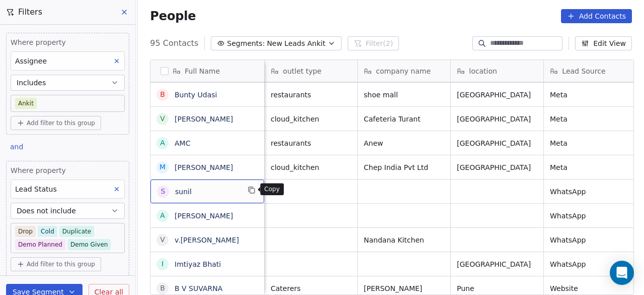  Describe the element at coordinates (483, 71) in the screenshot. I see `span: location` at that location.